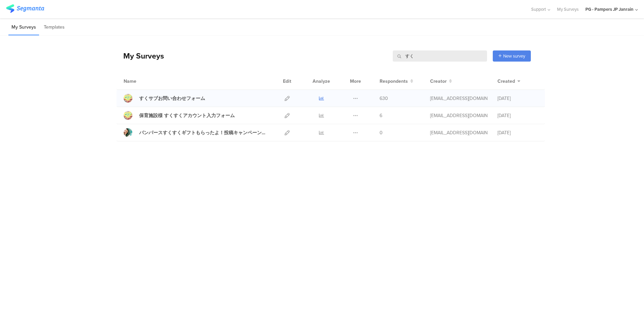 The image size is (644, 321). Describe the element at coordinates (355, 81) in the screenshot. I see `div: More` at that location.